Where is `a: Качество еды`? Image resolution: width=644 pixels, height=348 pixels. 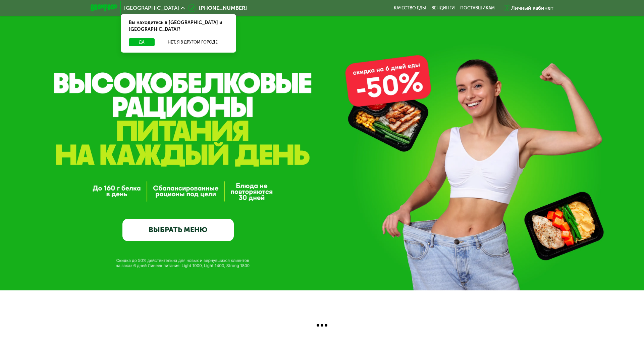
a: Качество еды is located at coordinates (410, 8).